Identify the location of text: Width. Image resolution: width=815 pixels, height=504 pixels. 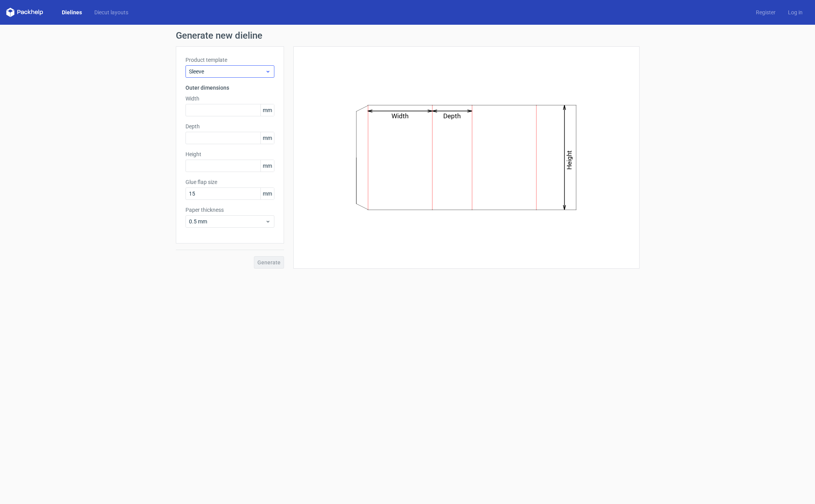
(400, 116).